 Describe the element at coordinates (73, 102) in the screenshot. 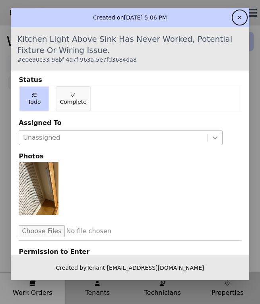

I see `span: Complete` at that location.